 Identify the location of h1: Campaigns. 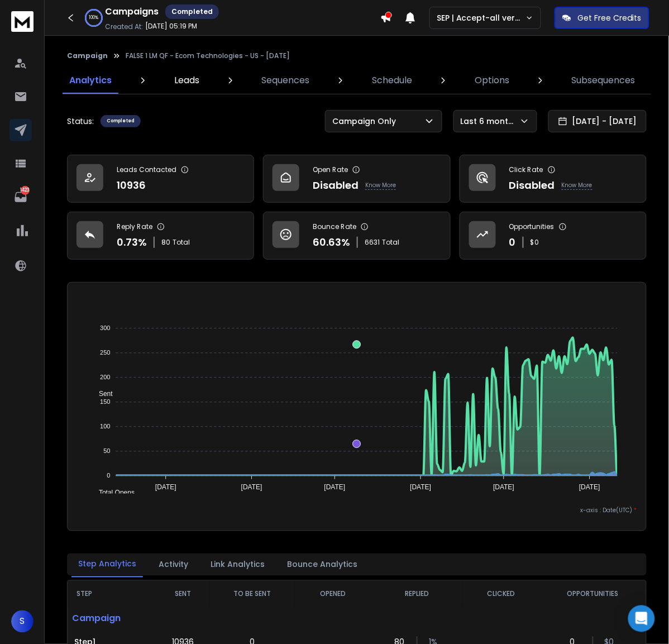
(132, 12).